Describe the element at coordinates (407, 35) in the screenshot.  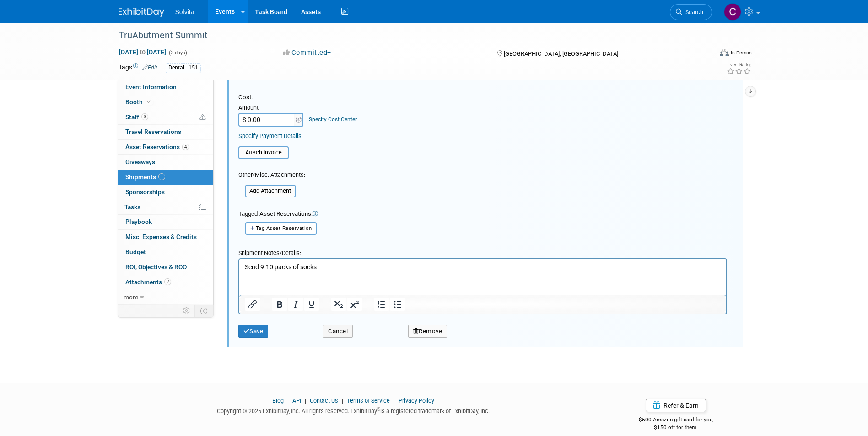
I see `div: TruAbutment Summit` at that location.